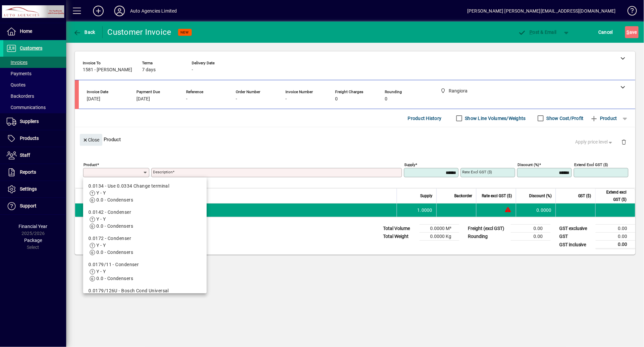  I want to click on span: Extend excl GST ($), so click(614, 196).